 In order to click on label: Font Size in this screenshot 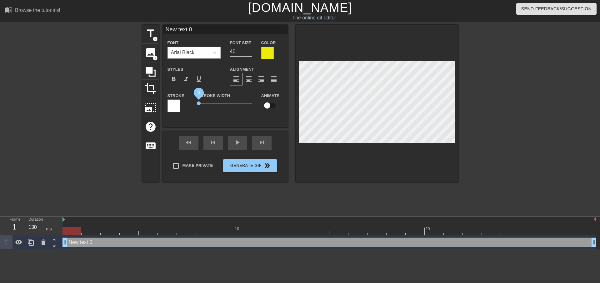, I will do `click(241, 43)`.